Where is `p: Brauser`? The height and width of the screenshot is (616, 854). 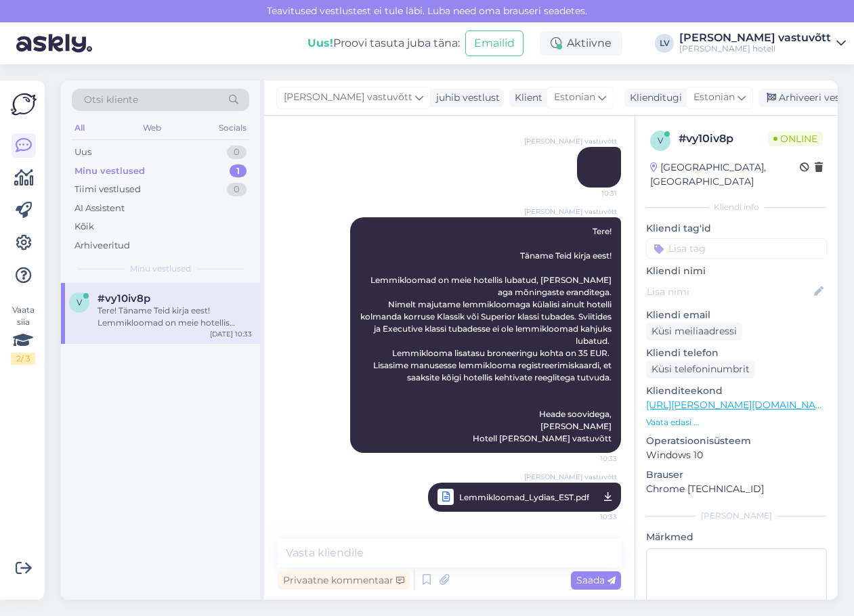
p: Brauser is located at coordinates (736, 475).